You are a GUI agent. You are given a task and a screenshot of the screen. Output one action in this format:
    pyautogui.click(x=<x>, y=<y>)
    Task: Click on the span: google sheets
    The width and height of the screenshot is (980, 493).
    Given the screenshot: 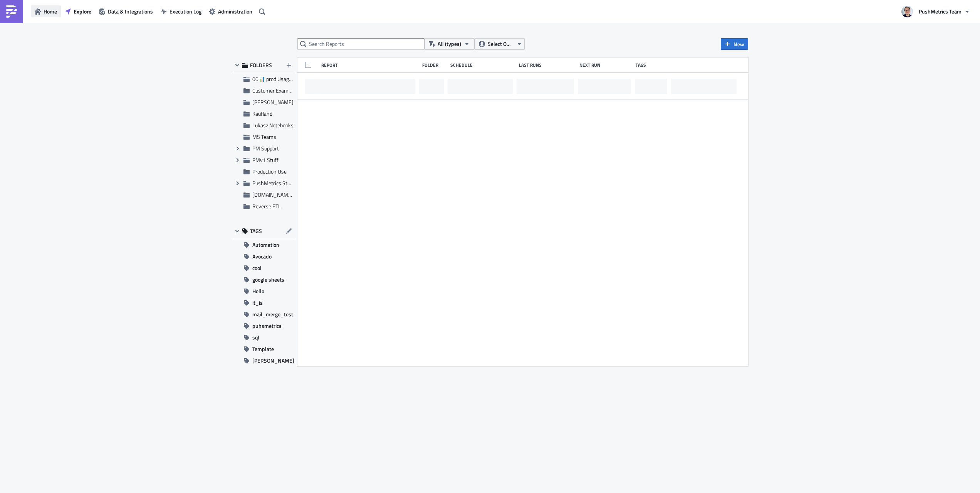 What is the action you would take?
    pyautogui.click(x=268, y=280)
    